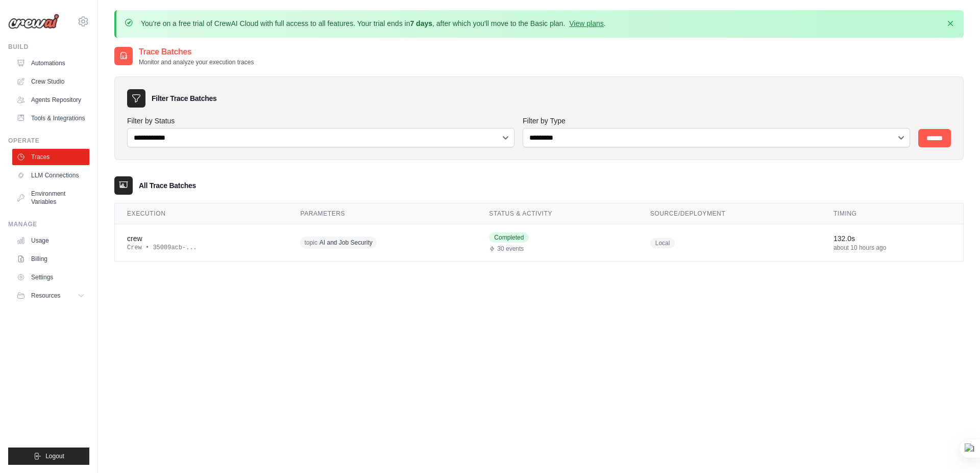  I want to click on a: Settings, so click(50, 277).